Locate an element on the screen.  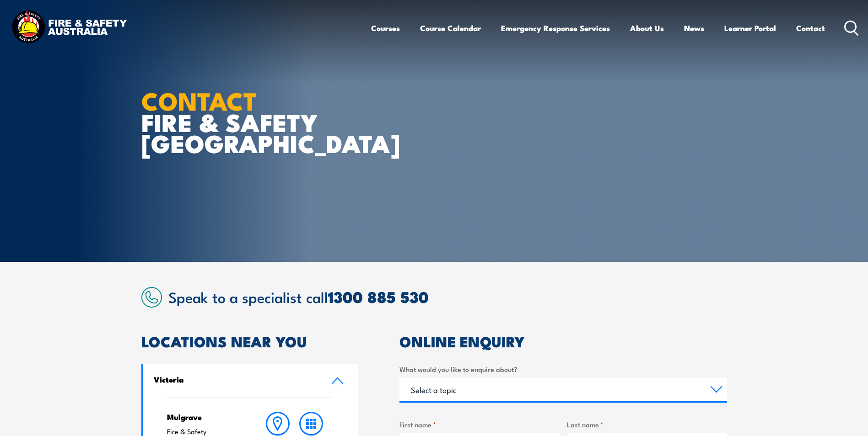
label: First name is located at coordinates (480, 424).